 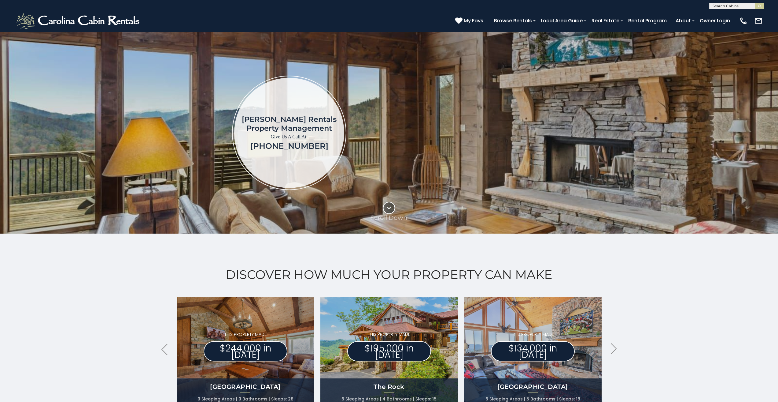 What do you see at coordinates (289, 137) in the screenshot?
I see `p: Give Us A Call At:` at bounding box center [289, 137].